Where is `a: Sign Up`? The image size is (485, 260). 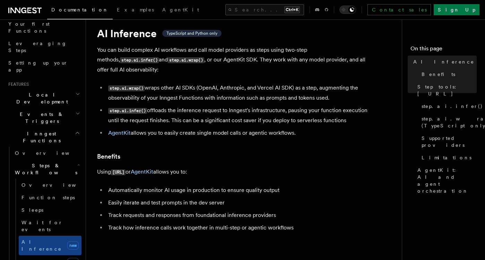
a: Sign Up is located at coordinates (456, 10).